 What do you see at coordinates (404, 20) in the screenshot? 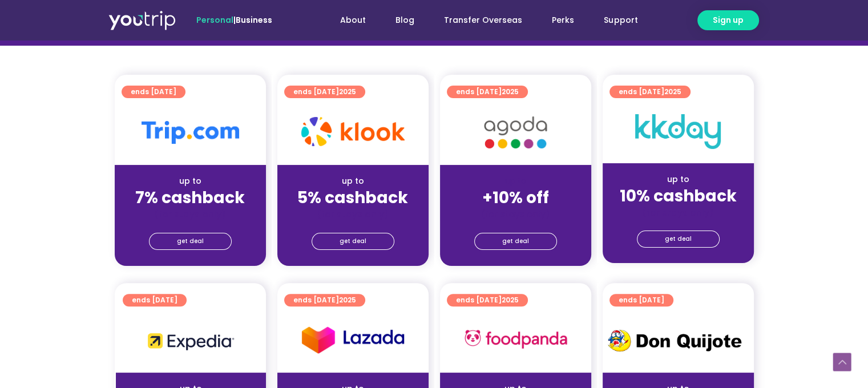
I see `a: Blog` at bounding box center [404, 20].